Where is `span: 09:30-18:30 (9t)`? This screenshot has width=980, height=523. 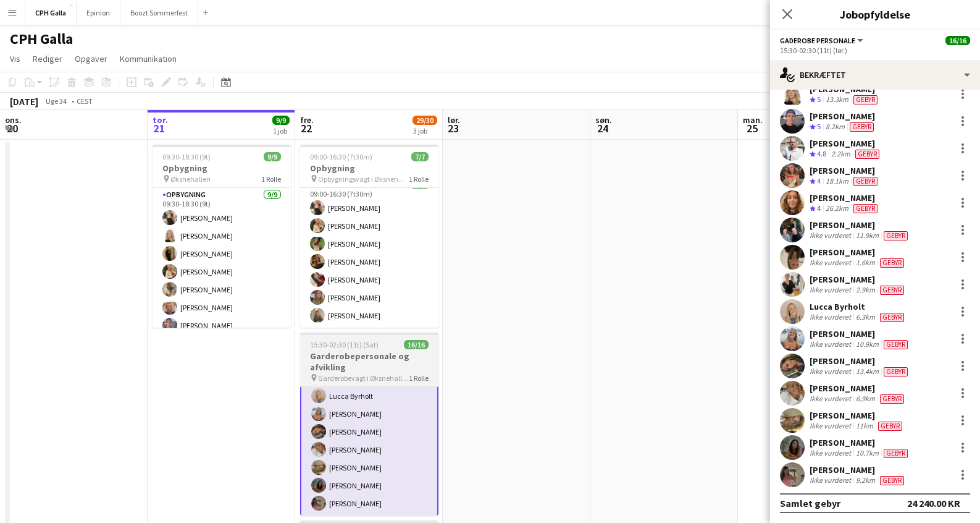
span: 09:30-18:30 (9t) is located at coordinates (187, 156).